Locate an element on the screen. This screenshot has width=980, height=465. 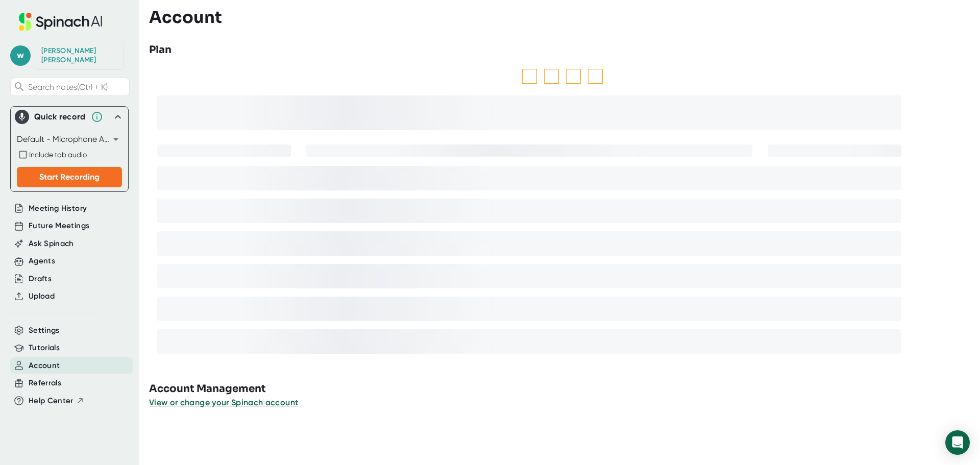
div: Record both your microphone and the audio from your browser tab (e.g., videos, meetings, etc.) is located at coordinates (69, 155).